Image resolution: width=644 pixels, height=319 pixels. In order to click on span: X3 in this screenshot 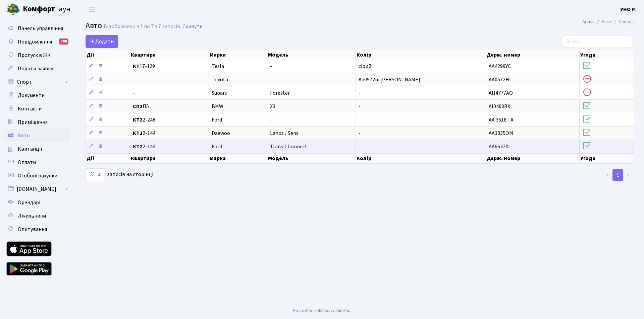, I will do `click(273, 106)`.